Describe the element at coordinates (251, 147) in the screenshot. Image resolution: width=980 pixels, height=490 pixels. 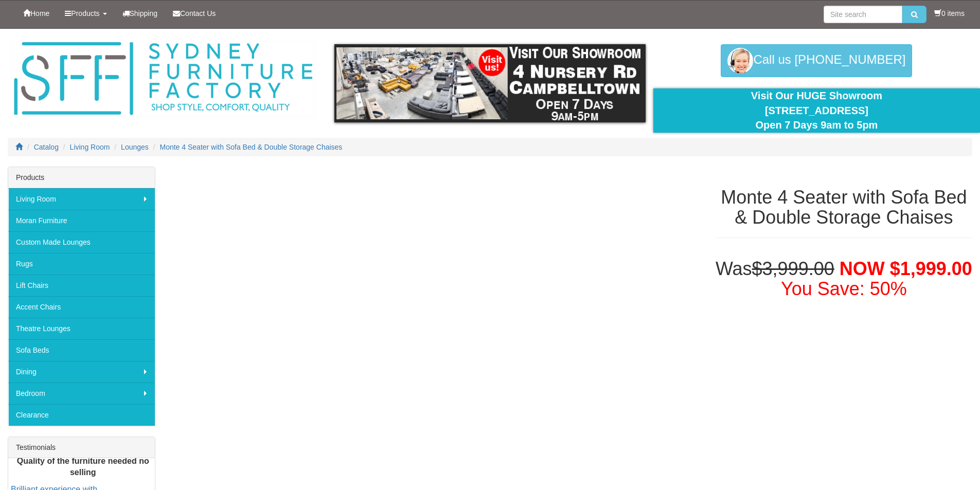
I see `a: Monte 4 Seater with Sofa Bed & Double Storage Chaises` at that location.